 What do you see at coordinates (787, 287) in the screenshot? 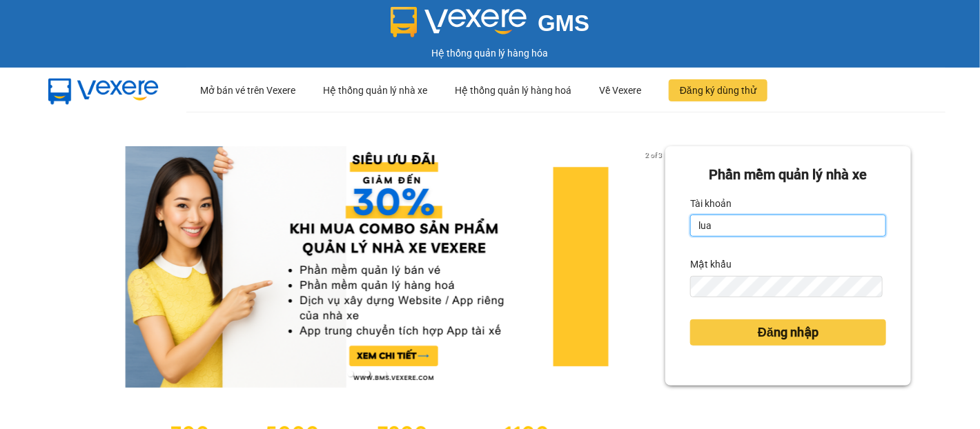
I see `input: Mật khẩu` at bounding box center [787, 287].